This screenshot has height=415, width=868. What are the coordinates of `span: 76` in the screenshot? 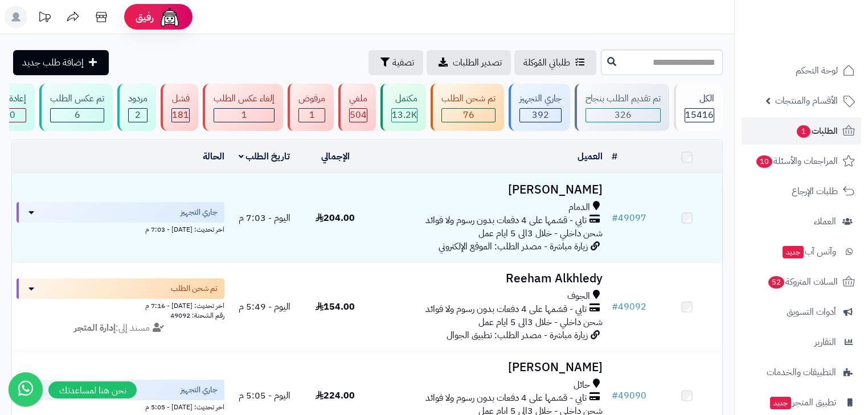 It's located at (468, 115).